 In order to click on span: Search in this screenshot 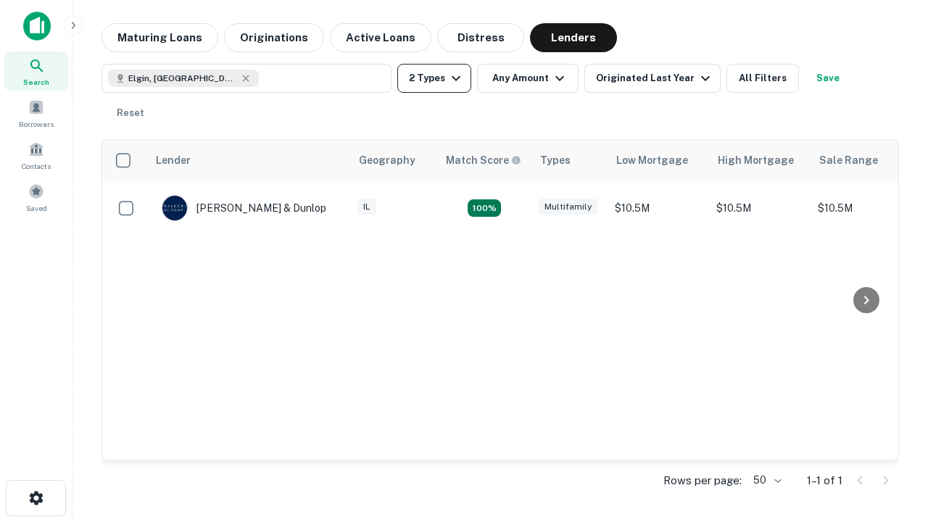, I will do `click(36, 82)`.